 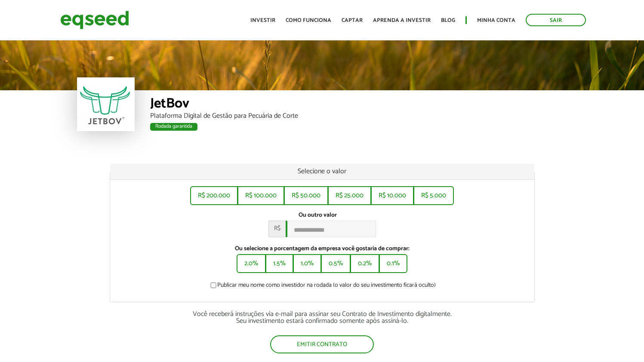 What do you see at coordinates (94, 20) in the screenshot?
I see `img: EqSeed` at bounding box center [94, 20].